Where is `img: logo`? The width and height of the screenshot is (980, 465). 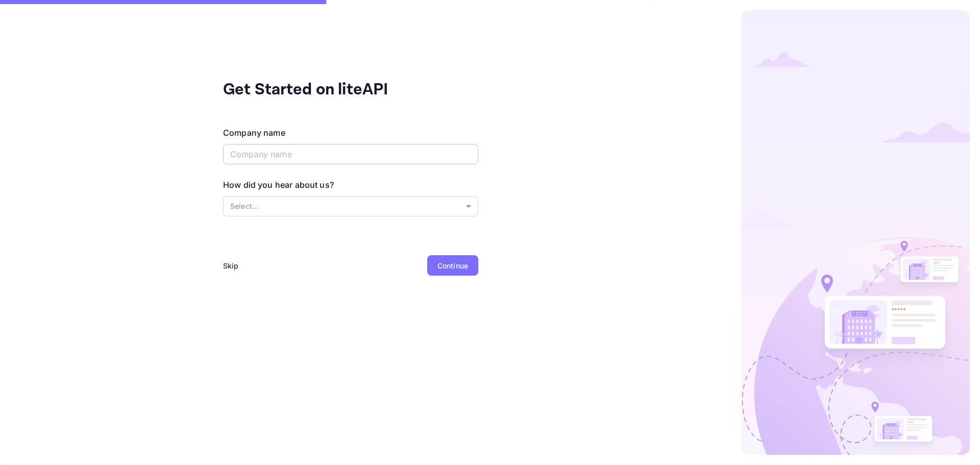 img: logo is located at coordinates (855, 232).